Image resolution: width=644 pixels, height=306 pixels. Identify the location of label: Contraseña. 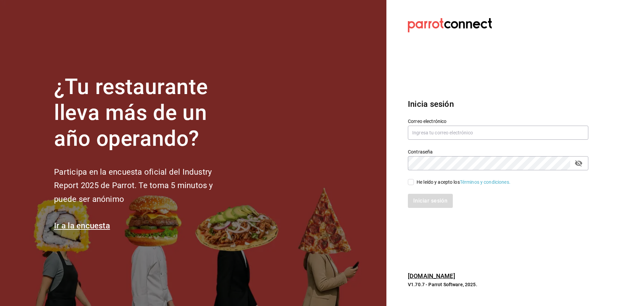
(498, 152).